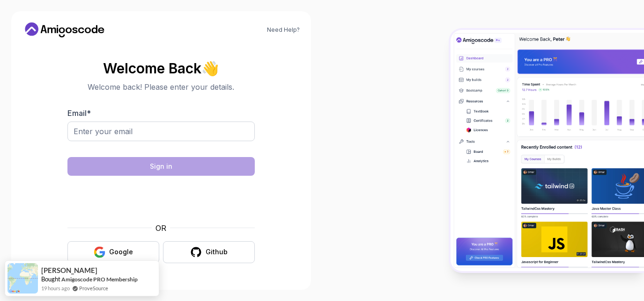 This screenshot has height=301, width=644. I want to click on div: Google, so click(121, 252).